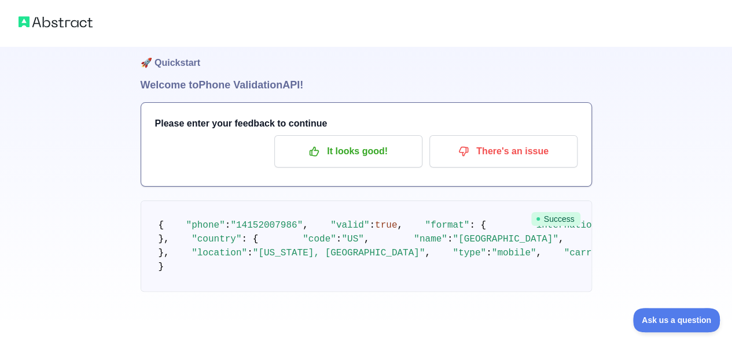 Image resolution: width=732 pixels, height=338 pixels. What do you see at coordinates (219, 253) in the screenshot?
I see `span: "location"` at bounding box center [219, 253].